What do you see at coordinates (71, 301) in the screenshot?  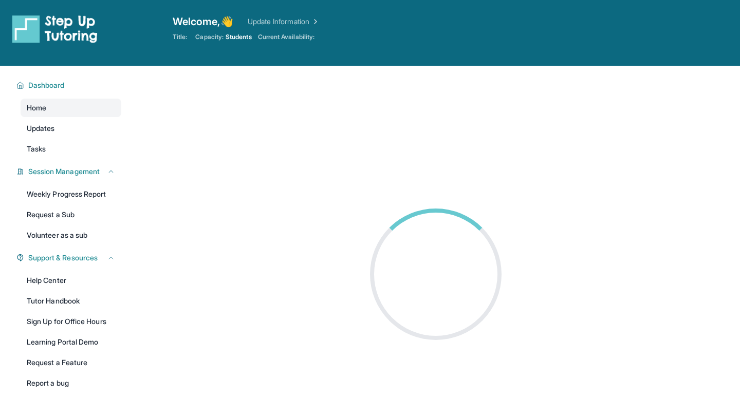 I see `a: Tutor Handbook` at bounding box center [71, 301].